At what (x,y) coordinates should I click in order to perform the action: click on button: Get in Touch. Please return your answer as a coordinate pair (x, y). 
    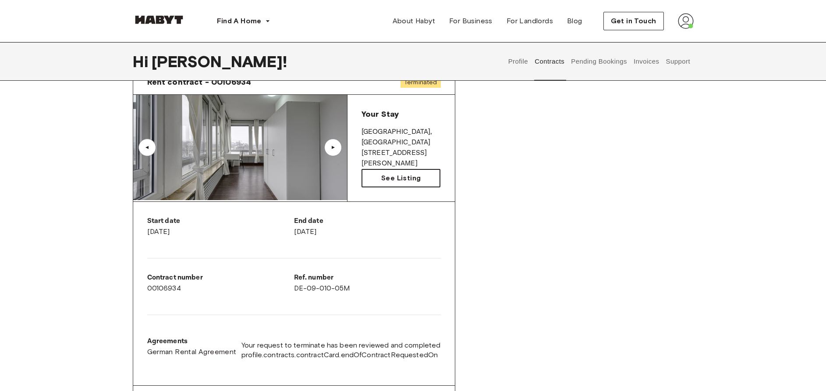
    Looking at the image, I should click on (634, 21).